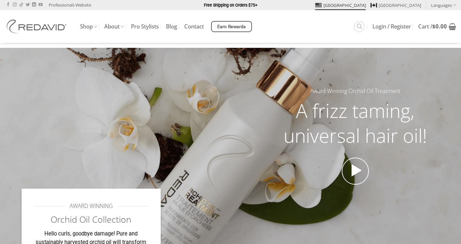 This screenshot has height=244, width=461. I want to click on span: AWARD WINNING, so click(91, 206).